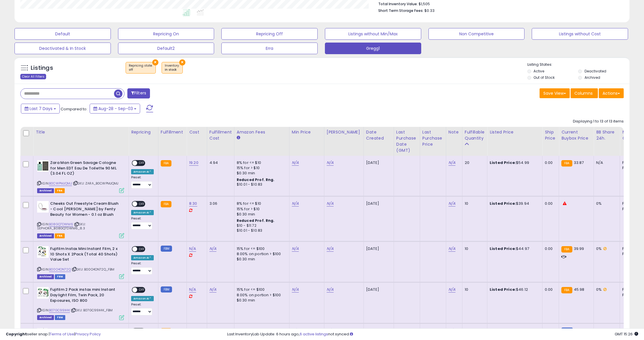 The image size is (644, 340). Describe the element at coordinates (454, 132) in the screenshot. I see `div: Note` at that location.